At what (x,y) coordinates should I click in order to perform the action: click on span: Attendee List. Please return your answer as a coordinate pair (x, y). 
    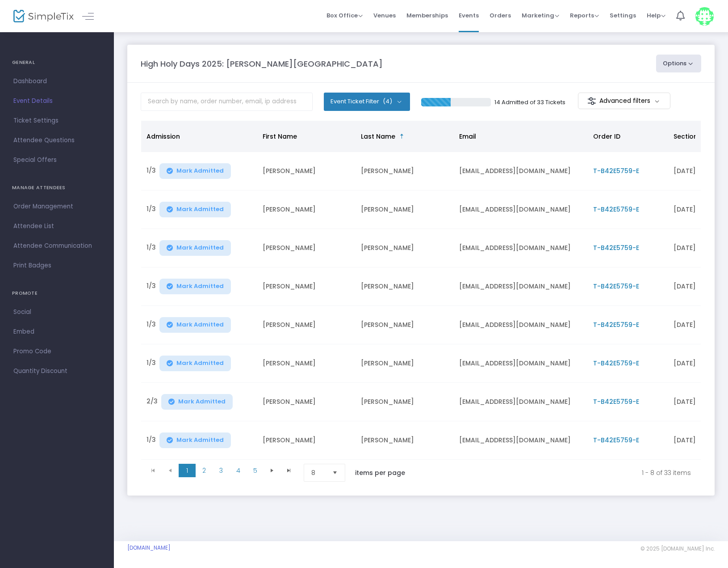
    Looking at the image, I should click on (57, 226).